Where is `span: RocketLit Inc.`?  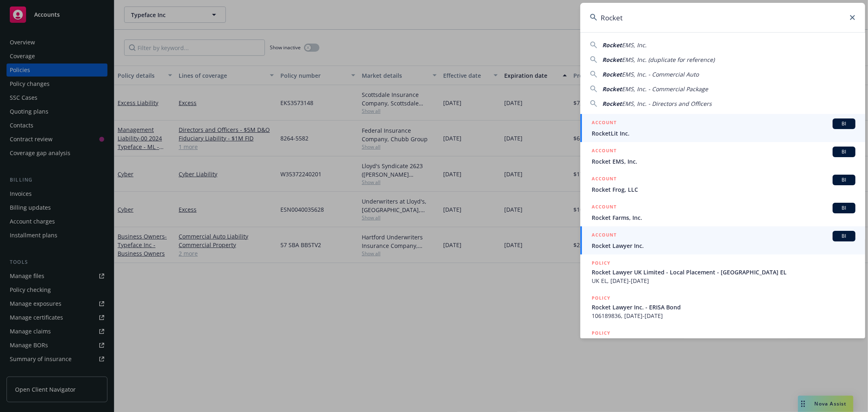 span: RocketLit Inc. is located at coordinates (723, 133).